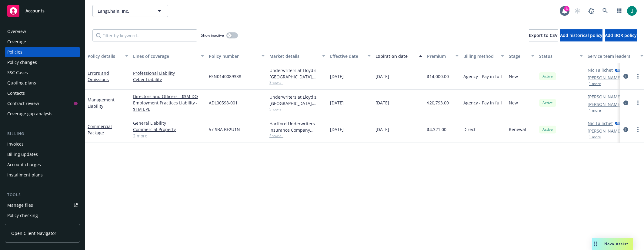 The image size is (644, 250). I want to click on span: Show inactive, so click(213, 35).